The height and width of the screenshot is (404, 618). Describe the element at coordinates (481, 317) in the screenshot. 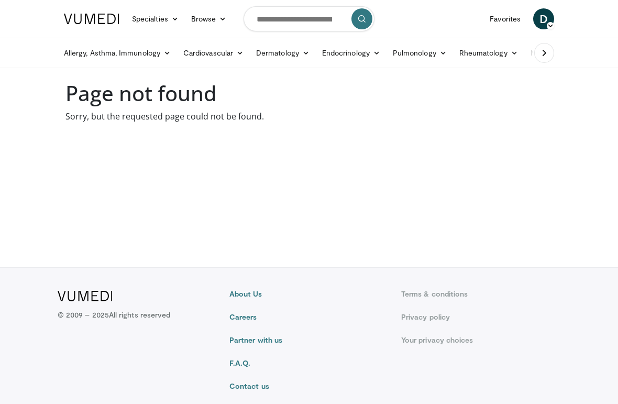

I see `a: Privacy policy` at that location.